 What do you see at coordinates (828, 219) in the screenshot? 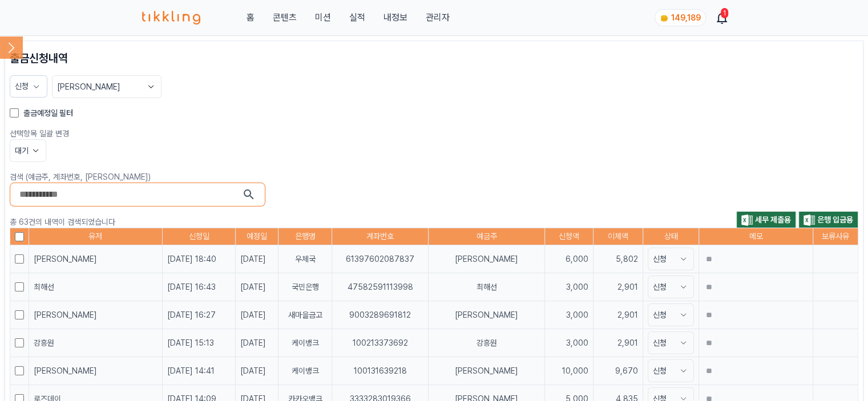
I see `button: 은행 입금용` at bounding box center [828, 219].